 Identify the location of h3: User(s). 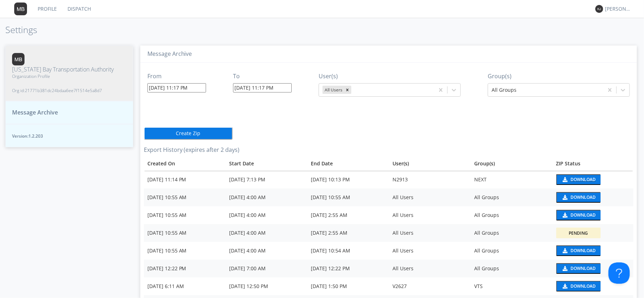
(389, 77).